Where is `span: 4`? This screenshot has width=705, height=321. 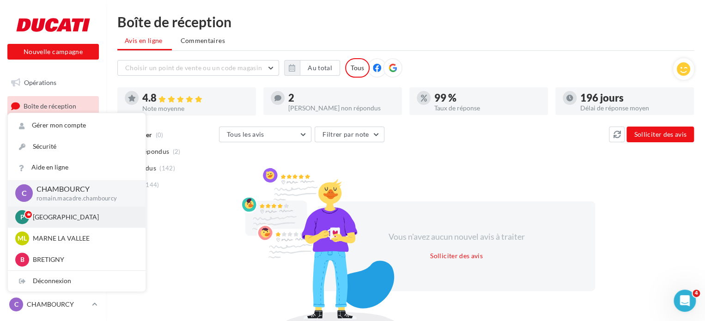
span: 4 is located at coordinates (697, 294).